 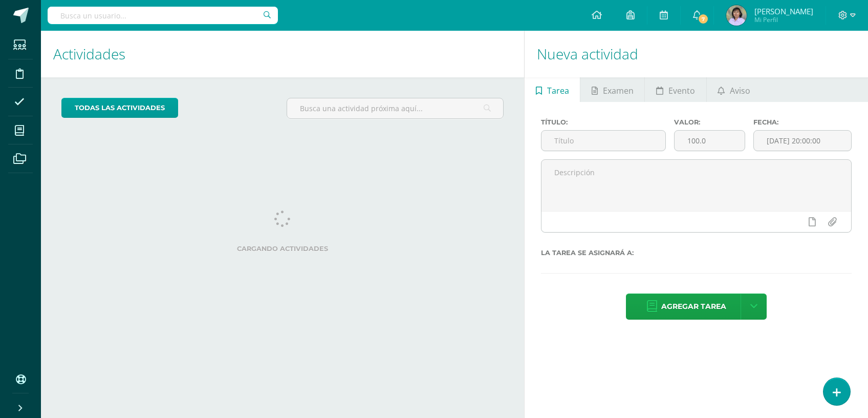 I want to click on h1: Actividades, so click(x=283, y=54).